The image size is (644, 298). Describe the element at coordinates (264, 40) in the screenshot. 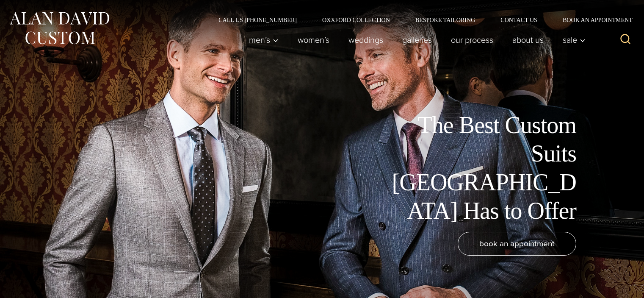

I see `span: Men’s` at that location.